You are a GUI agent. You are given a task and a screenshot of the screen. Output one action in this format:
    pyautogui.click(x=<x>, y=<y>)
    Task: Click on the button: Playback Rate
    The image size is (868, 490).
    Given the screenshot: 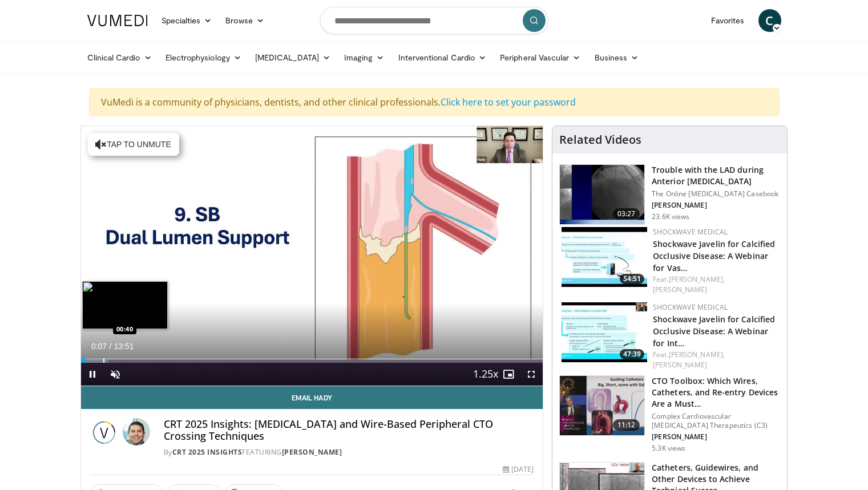 What is the action you would take?
    pyautogui.click(x=485, y=374)
    